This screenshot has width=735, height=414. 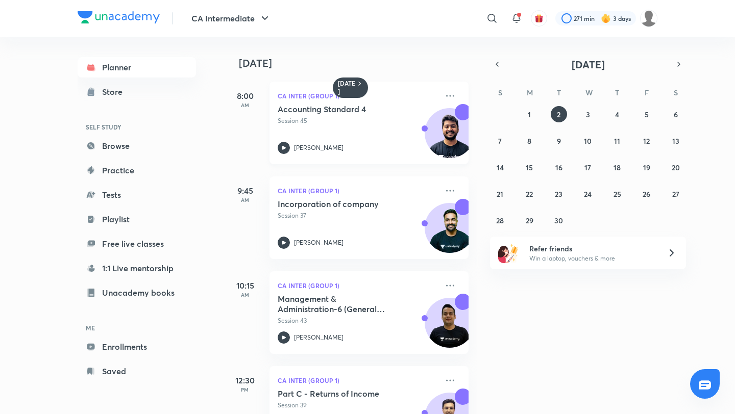 I want to click on abbr: September 13, 2025, so click(x=675, y=141).